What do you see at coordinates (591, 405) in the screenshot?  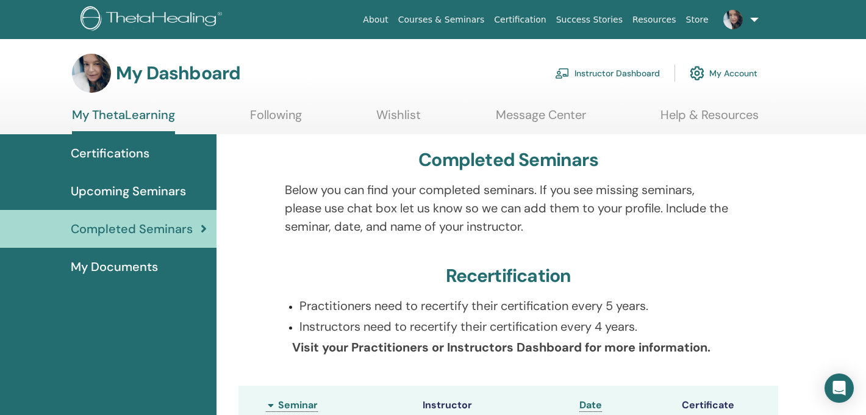 I see `a: Date` at bounding box center [591, 405].